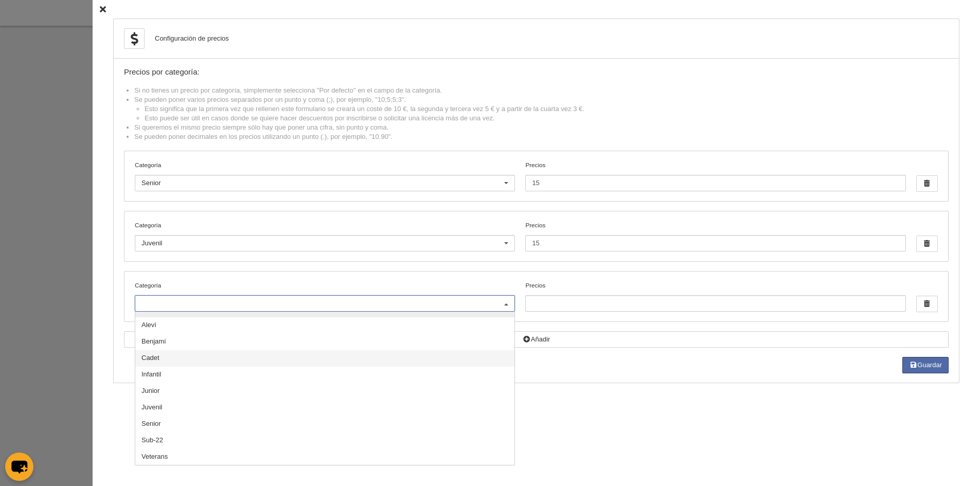 This screenshot has height=486, width=980. What do you see at coordinates (154, 456) in the screenshot?
I see `span: Veterans` at bounding box center [154, 456].